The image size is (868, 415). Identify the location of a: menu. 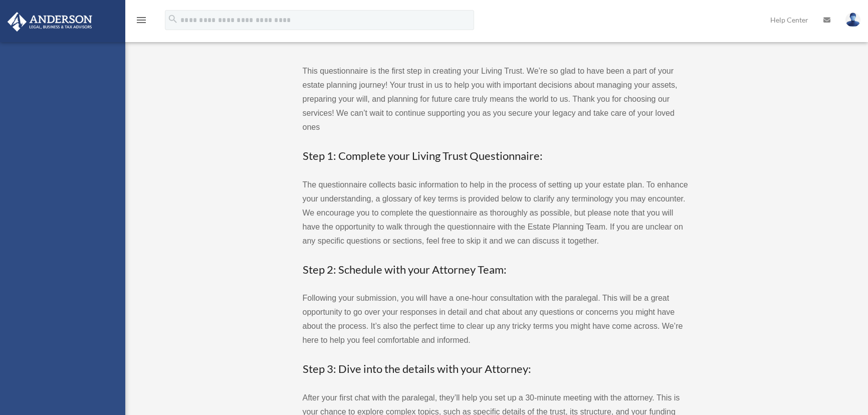
(142, 22).